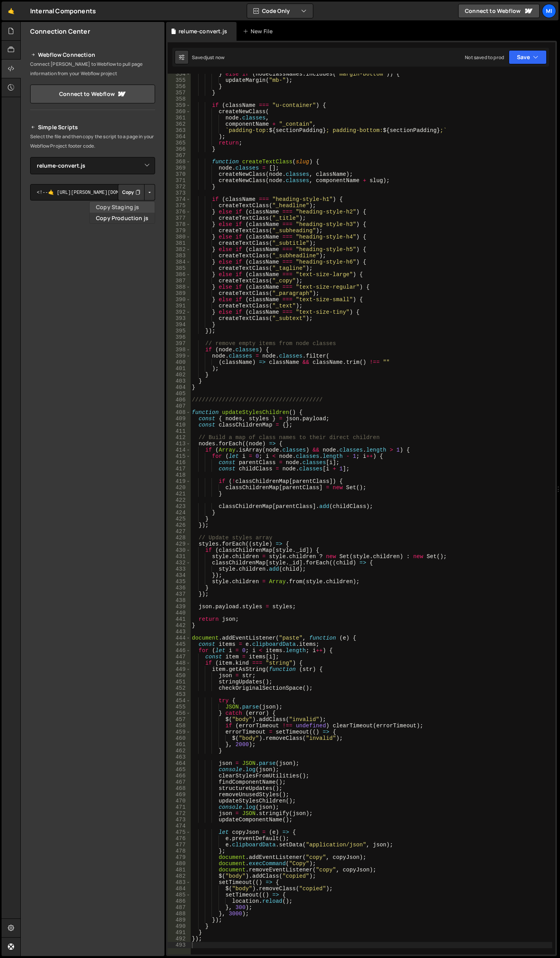 Image resolution: width=560 pixels, height=958 pixels. Describe the element at coordinates (179, 444) in the screenshot. I see `div: 413` at that location.